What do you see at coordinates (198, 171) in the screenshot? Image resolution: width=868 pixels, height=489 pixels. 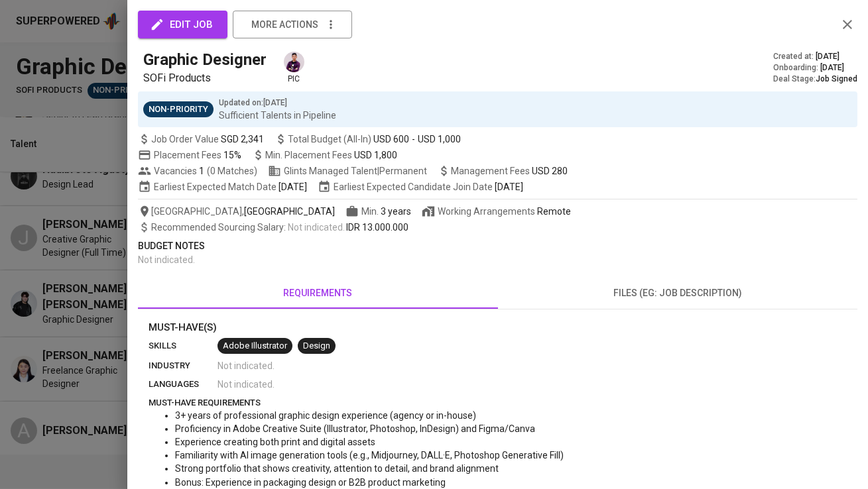 I see `span: Vacancies ( 0 Matches )` at bounding box center [198, 171].